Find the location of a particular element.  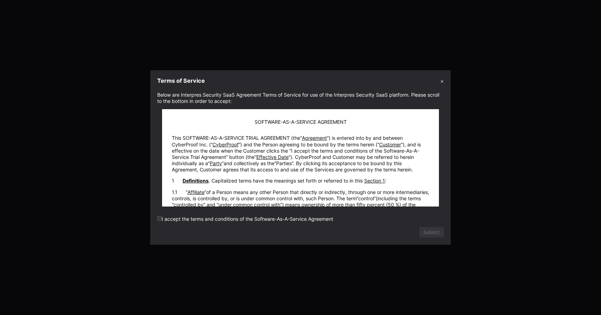

div: Below are Interpres Security SaaS Agreement Terms of Service for use of the Interpres Security Sa... is located at coordinates (301, 98).